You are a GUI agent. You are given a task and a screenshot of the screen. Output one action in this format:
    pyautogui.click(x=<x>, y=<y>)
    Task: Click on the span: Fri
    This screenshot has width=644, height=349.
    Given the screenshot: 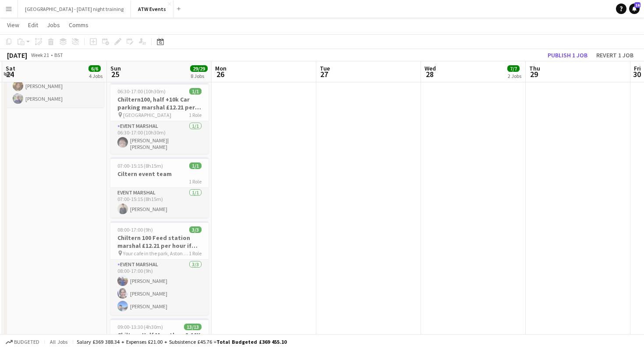 What is the action you would take?
    pyautogui.click(x=637, y=69)
    